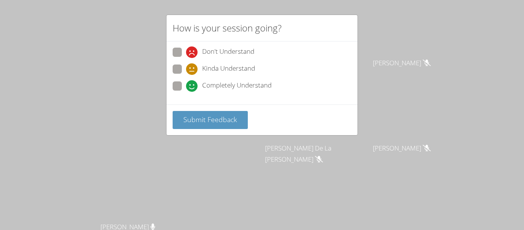 Image resolution: width=524 pixels, height=230 pixels. I want to click on button: Submit Feedback, so click(210, 120).